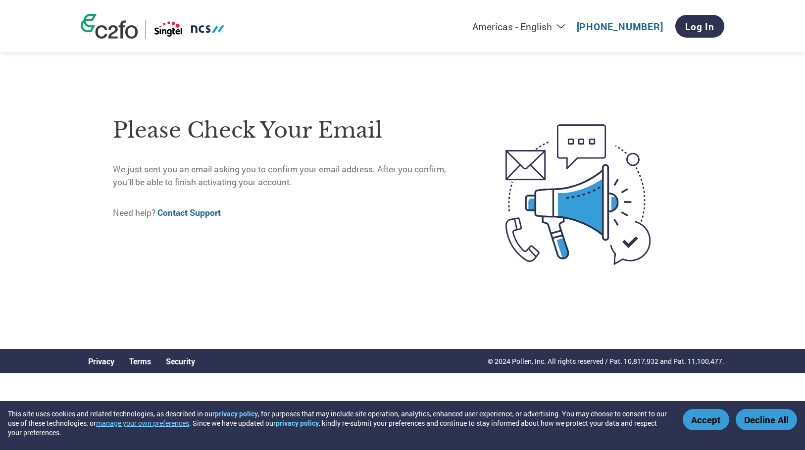 This screenshot has width=805, height=450. I want to click on img: open-email, so click(578, 194).